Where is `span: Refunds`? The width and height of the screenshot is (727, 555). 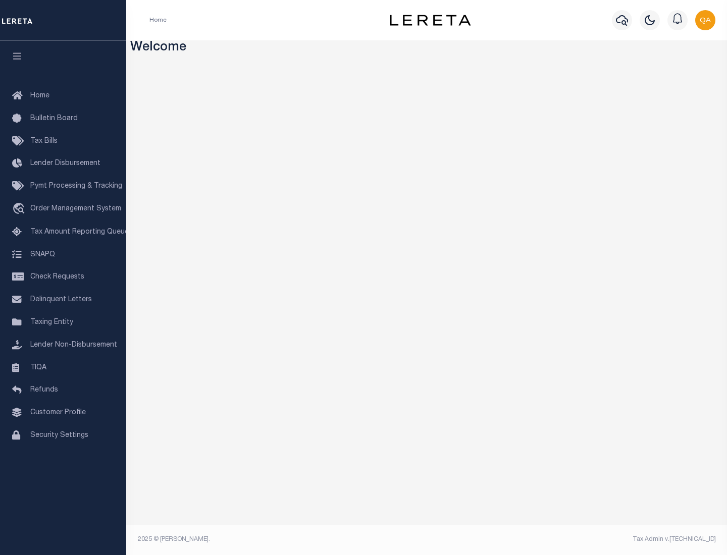 span: Refunds is located at coordinates (44, 390).